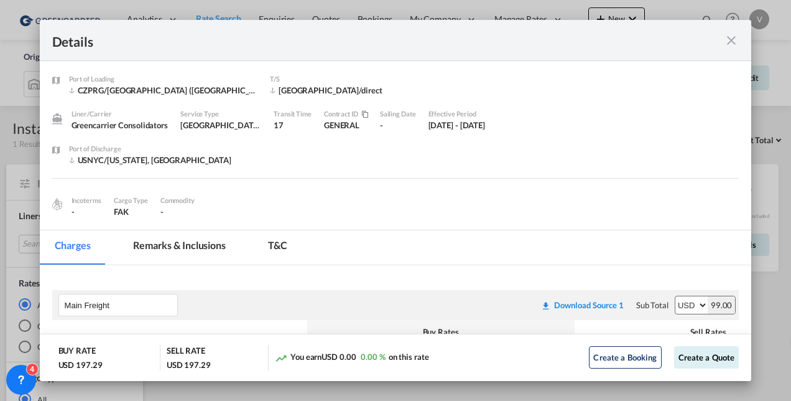 The width and height of the screenshot is (791, 401). Describe the element at coordinates (582, 305) in the screenshot. I see `div: Download original source rate sheet` at that location.